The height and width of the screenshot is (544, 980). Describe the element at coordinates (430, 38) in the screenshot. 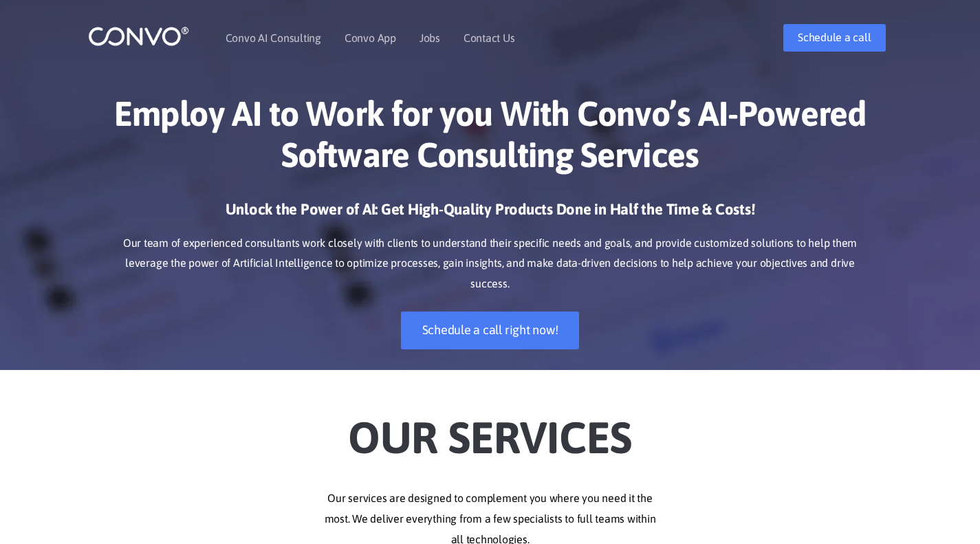

I see `a: Jobs` at that location.